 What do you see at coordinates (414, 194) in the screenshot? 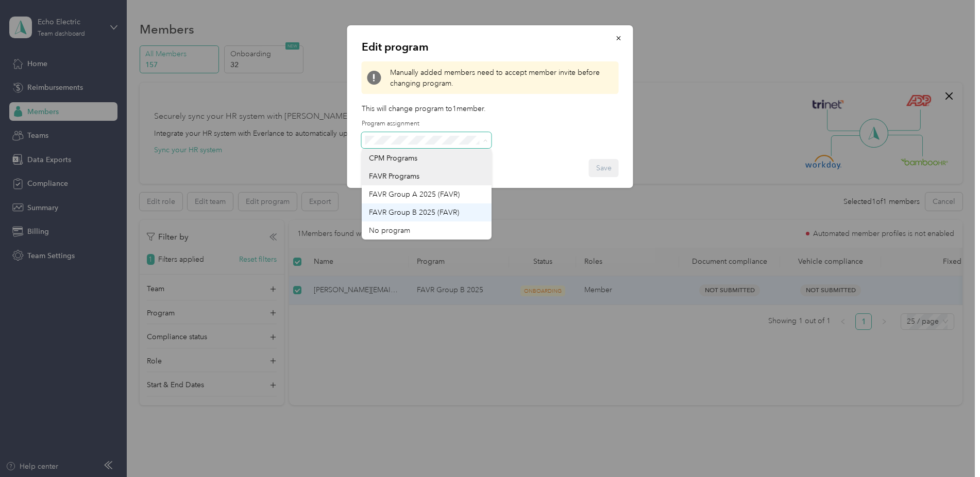
I see `span: FAVR Group A 2025 (FAVR)` at bounding box center [414, 194].